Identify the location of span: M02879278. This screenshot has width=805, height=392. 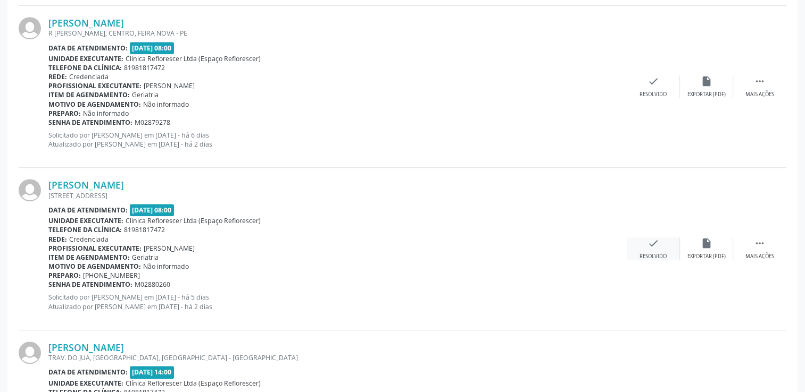
(152, 122).